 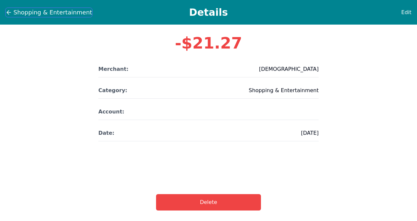 What do you see at coordinates (113, 91) in the screenshot?
I see `span: Category:` at bounding box center [113, 91].